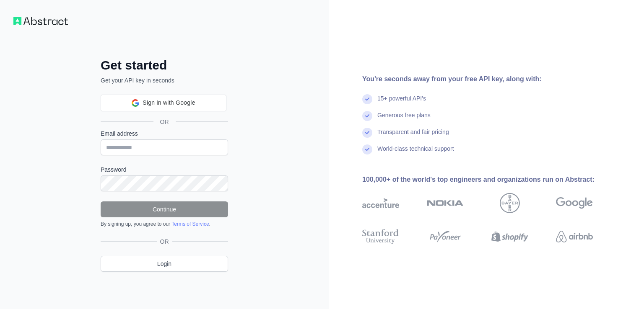 The image size is (644, 309). What do you see at coordinates (164, 209) in the screenshot?
I see `button: Continue` at bounding box center [164, 209].